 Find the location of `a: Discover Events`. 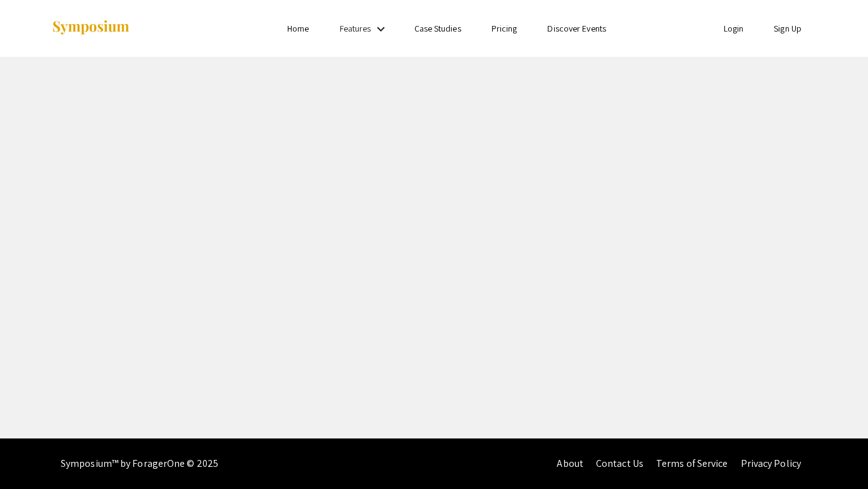

a: Discover Events is located at coordinates (576, 29).